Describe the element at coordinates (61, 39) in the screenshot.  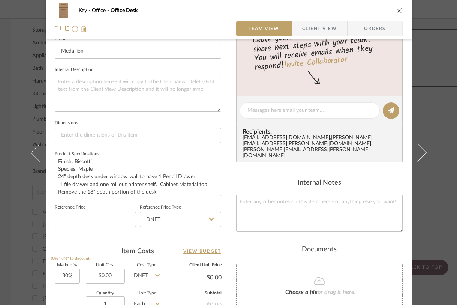
I see `label: Brand` at that location.